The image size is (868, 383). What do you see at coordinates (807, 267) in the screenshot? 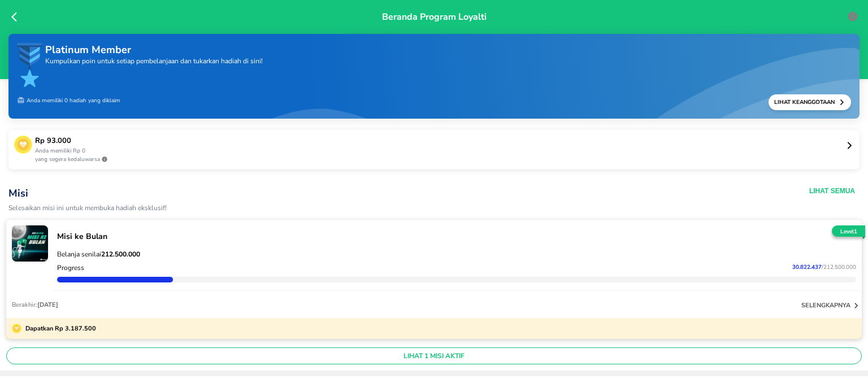
I see `span: 30.822.437` at bounding box center [807, 267].